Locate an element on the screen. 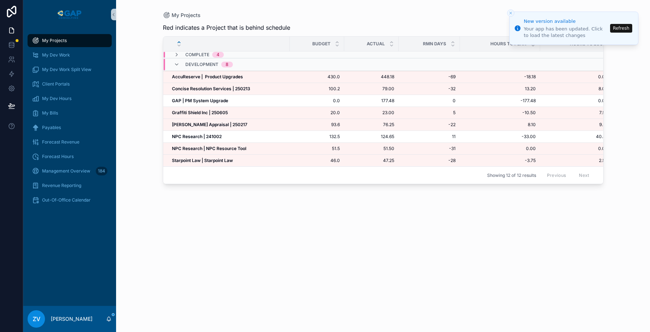 The width and height of the screenshot is (650, 332). span: My Bills is located at coordinates (50, 113).